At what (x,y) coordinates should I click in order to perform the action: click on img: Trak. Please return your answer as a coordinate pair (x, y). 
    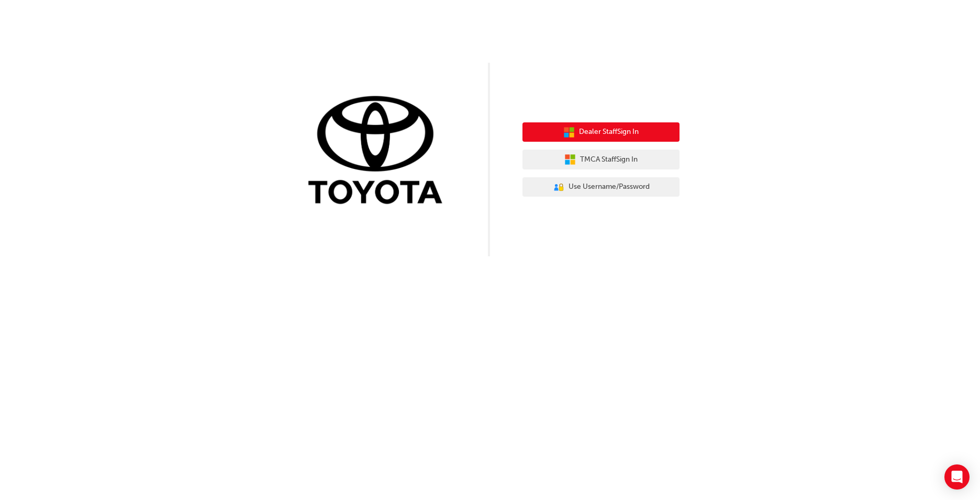
    Looking at the image, I should click on (379, 152).